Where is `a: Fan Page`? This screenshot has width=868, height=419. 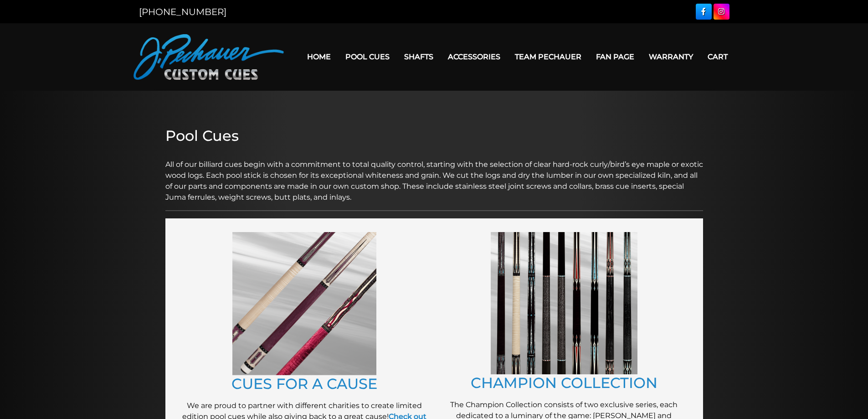
a: Fan Page is located at coordinates (615, 57).